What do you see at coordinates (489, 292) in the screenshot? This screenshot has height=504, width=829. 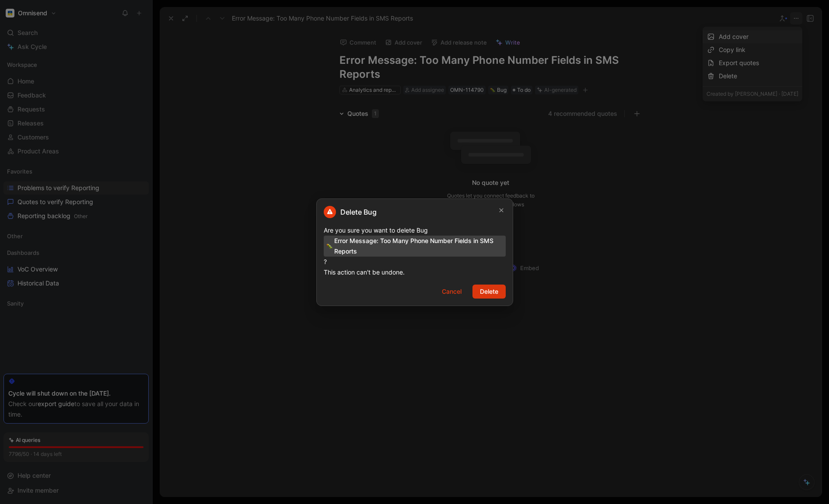 I see `button: Delete` at bounding box center [489, 292].